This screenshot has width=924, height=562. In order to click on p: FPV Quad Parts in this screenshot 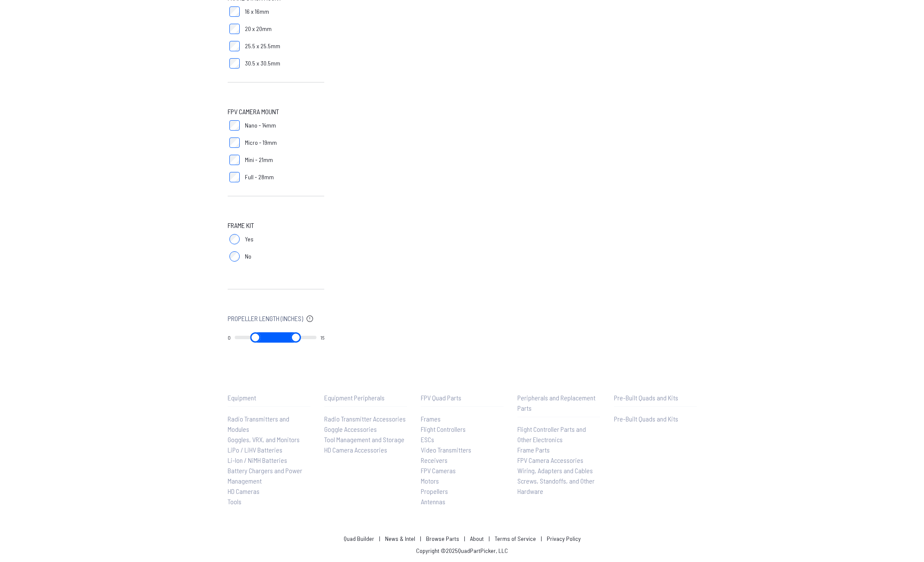, I will do `click(462, 398)`.